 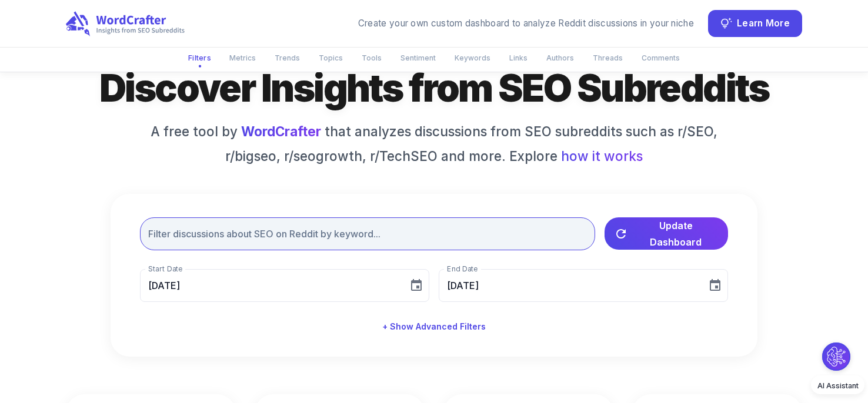 What do you see at coordinates (602, 156) in the screenshot?
I see `span: how it works` at bounding box center [602, 156].